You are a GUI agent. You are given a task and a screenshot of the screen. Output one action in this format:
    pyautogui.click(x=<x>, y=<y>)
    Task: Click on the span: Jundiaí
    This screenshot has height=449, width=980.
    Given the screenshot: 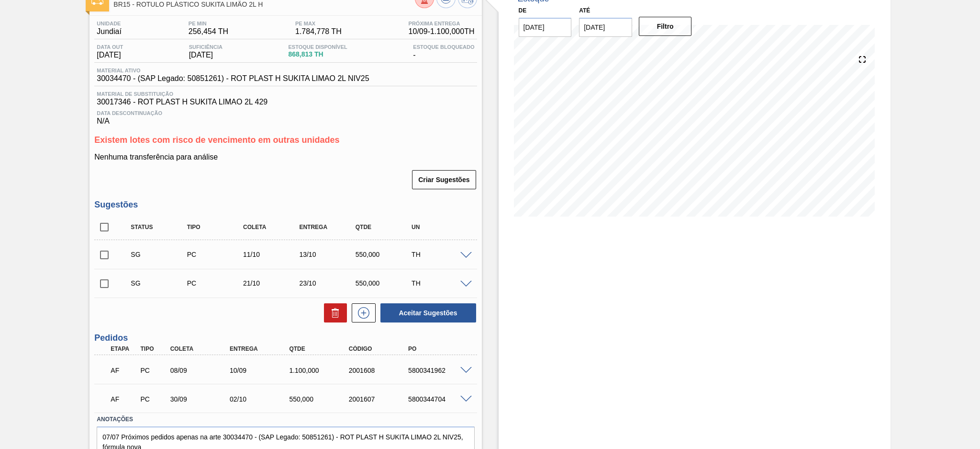 What is the action you would take?
    pyautogui.click(x=109, y=31)
    